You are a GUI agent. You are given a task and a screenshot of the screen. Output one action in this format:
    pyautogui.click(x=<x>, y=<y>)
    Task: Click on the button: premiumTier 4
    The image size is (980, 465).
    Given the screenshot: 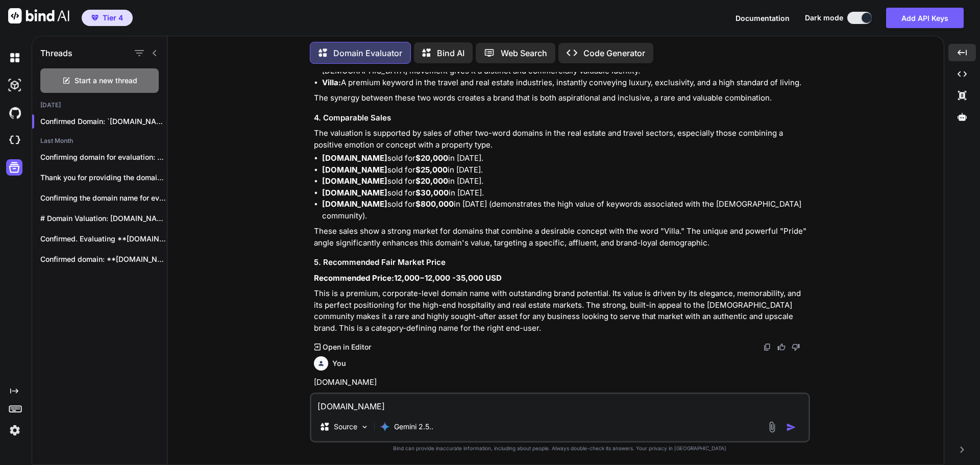 What is the action you would take?
    pyautogui.click(x=107, y=18)
    